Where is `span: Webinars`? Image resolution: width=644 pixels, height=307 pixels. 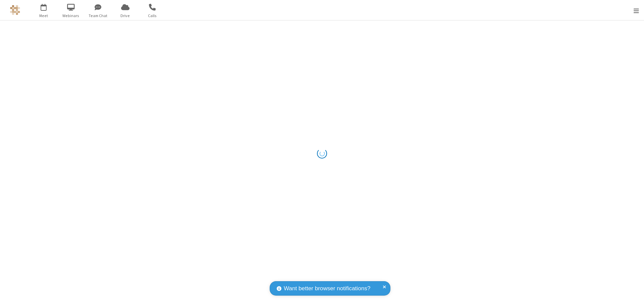 span: Webinars is located at coordinates (71, 16).